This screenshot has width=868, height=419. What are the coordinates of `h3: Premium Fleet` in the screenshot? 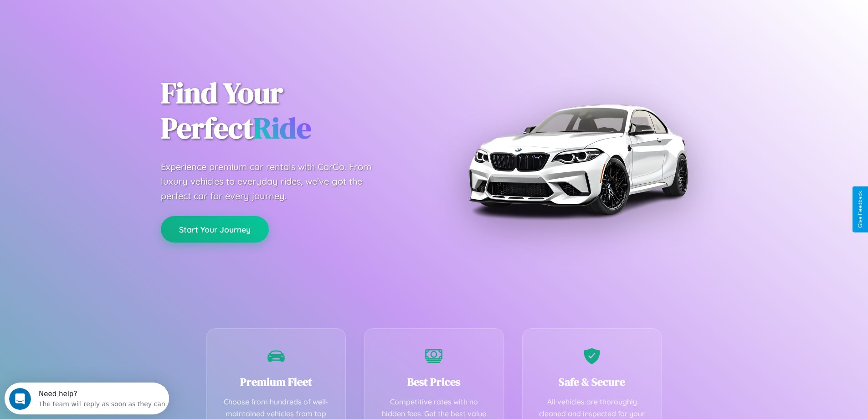 It's located at (276, 381).